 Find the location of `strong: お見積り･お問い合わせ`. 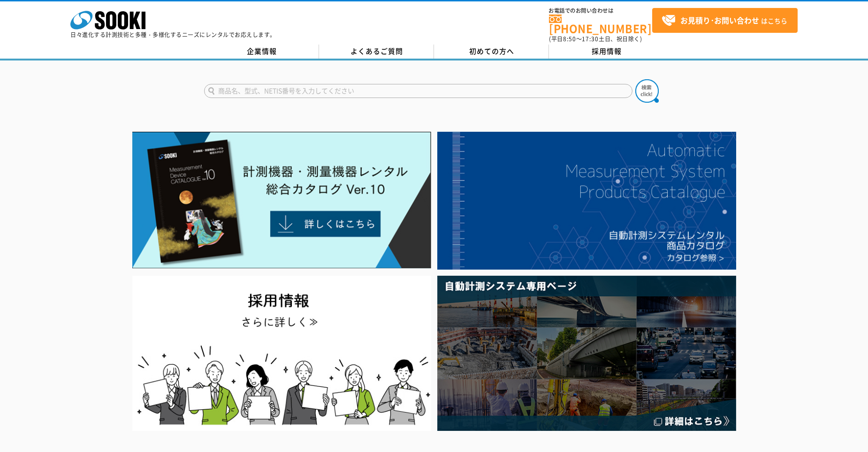

strong: お見積り･お問い合わせ is located at coordinates (720, 20).